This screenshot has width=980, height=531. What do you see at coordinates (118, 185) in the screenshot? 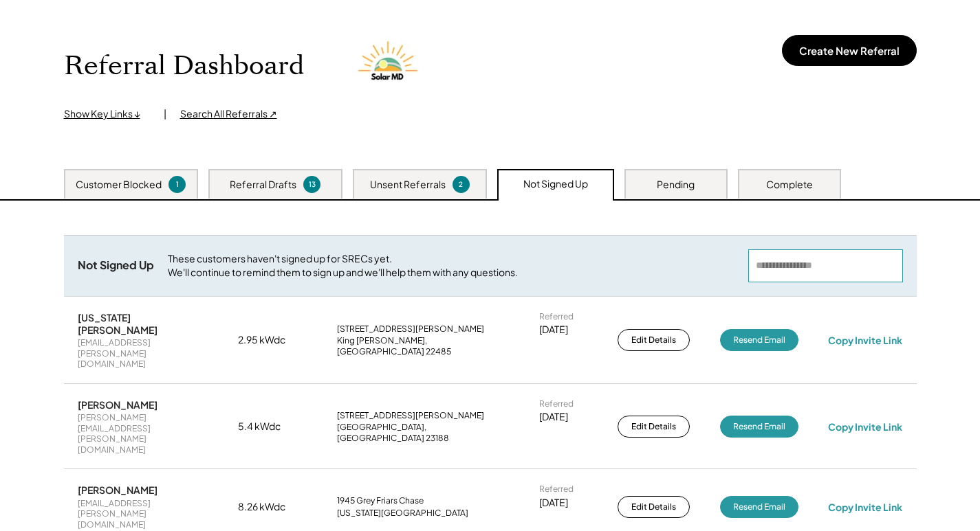
I see `div: Customer Blocked` at bounding box center [118, 185].